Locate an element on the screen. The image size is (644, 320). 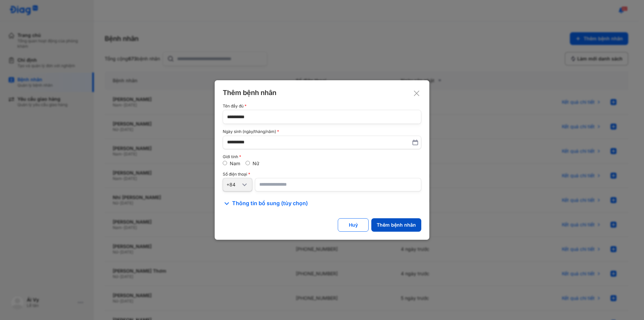
label: Nam is located at coordinates (235, 163).